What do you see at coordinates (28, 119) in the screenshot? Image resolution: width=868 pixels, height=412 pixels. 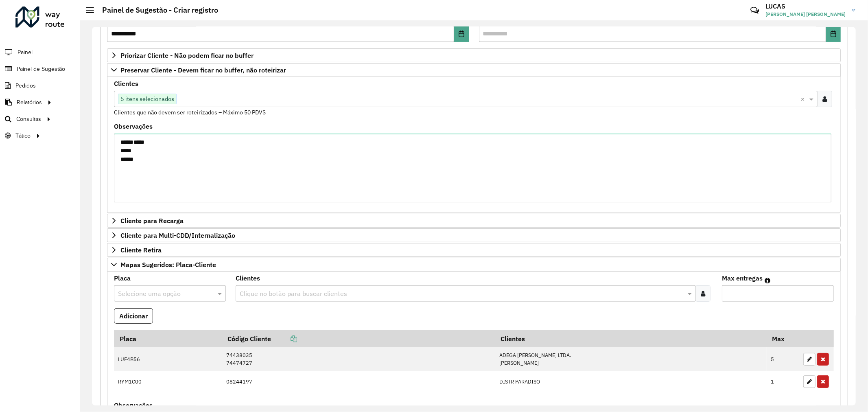 I see `span: Consultas` at bounding box center [28, 119].